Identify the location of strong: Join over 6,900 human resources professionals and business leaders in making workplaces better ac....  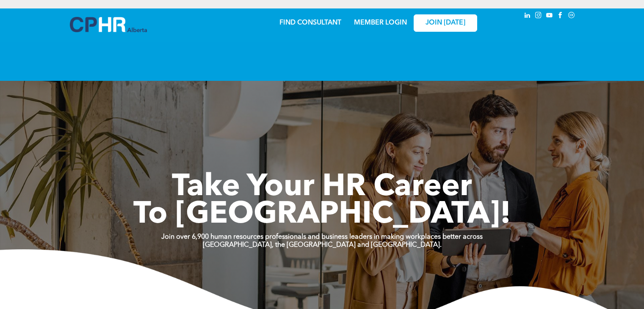
(322, 237).